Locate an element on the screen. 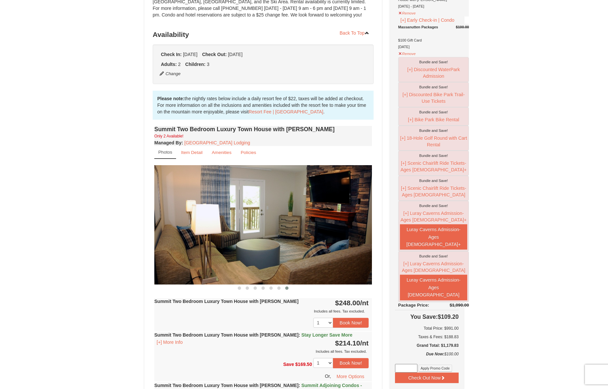  h4: $109.20 is located at coordinates (427, 317).